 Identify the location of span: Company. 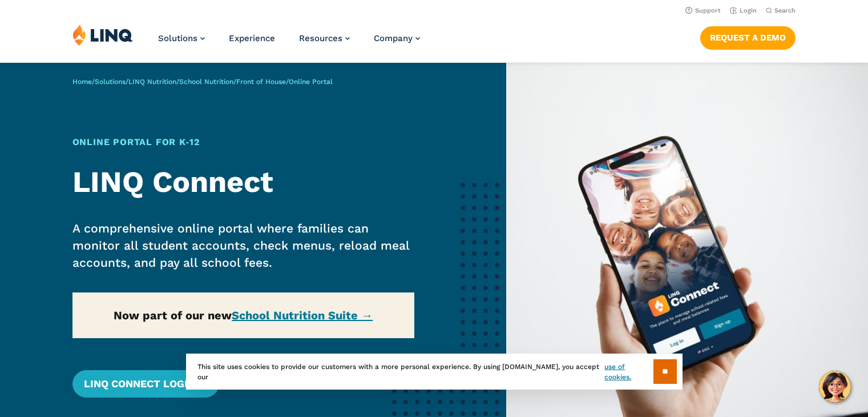
(393, 38).